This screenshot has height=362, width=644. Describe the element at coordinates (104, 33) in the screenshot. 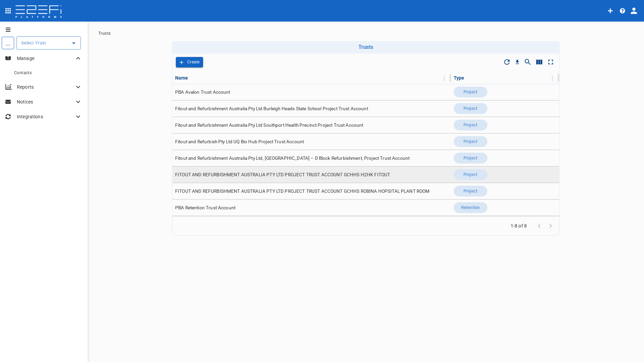

I see `a: Trusts` at that location.